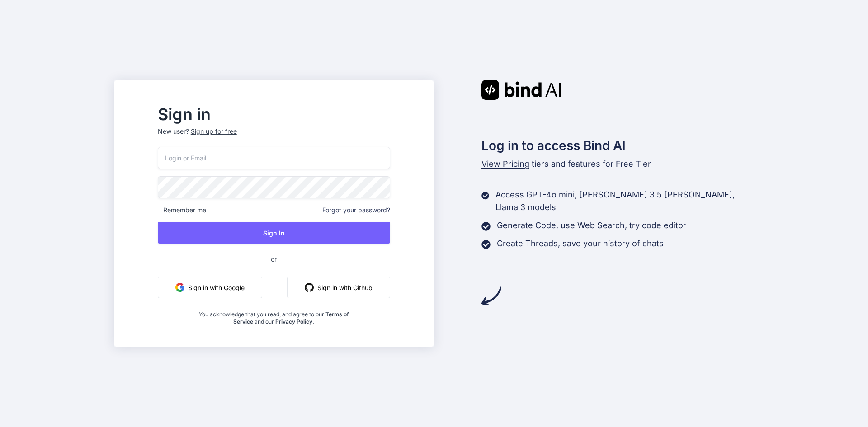 This screenshot has height=427, width=868. What do you see at coordinates (273, 232) in the screenshot?
I see `button: Sign In` at bounding box center [273, 232].